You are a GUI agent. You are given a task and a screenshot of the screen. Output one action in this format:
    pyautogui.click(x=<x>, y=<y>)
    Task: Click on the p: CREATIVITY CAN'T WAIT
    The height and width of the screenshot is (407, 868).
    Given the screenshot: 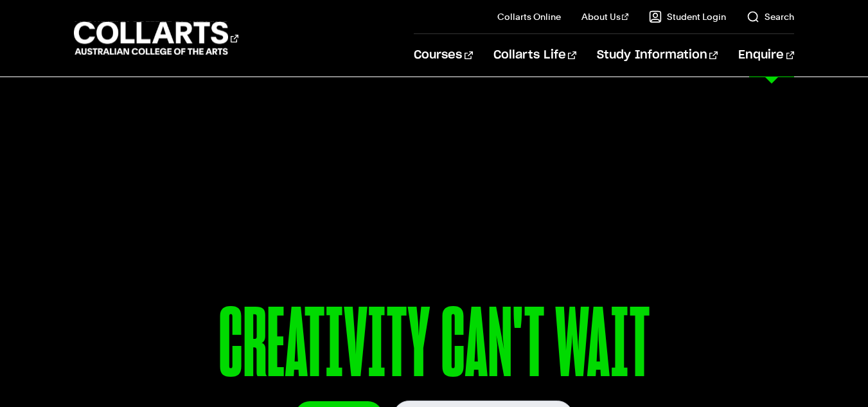 What is the action you would take?
    pyautogui.click(x=434, y=347)
    